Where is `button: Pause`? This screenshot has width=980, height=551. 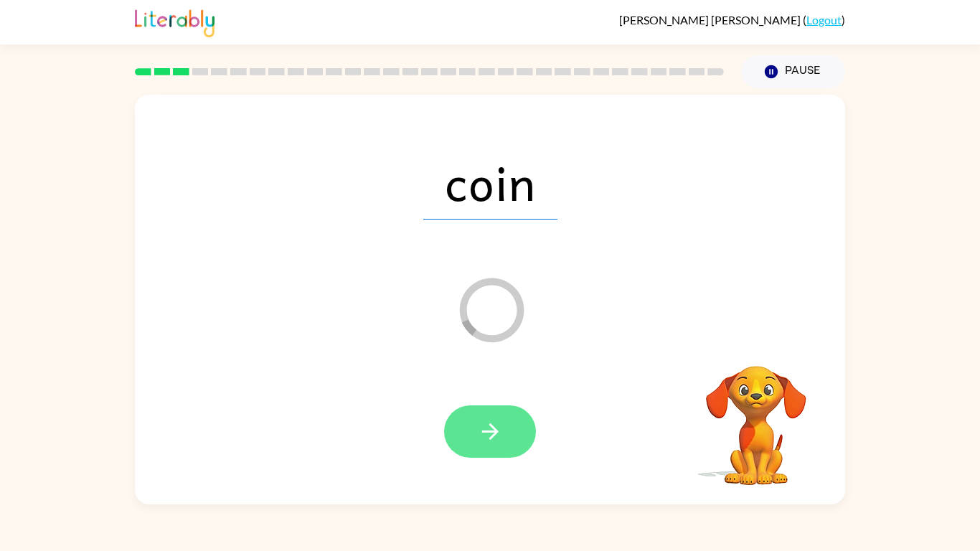
button: Pause is located at coordinates (792, 72).